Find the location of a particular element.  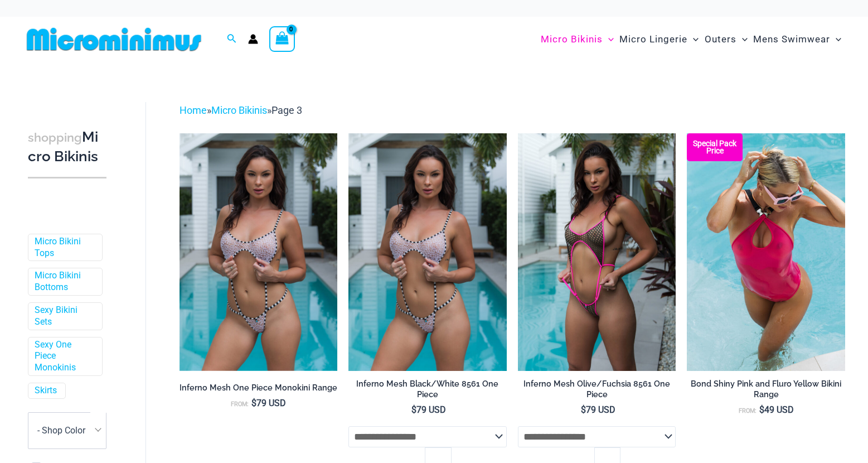

a: Search icon link is located at coordinates (232, 39).